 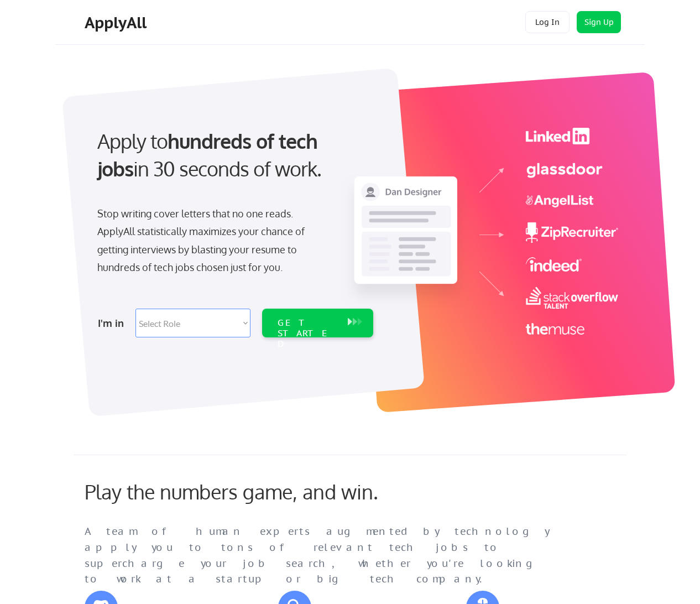 I want to click on button: Log In, so click(x=548, y=22).